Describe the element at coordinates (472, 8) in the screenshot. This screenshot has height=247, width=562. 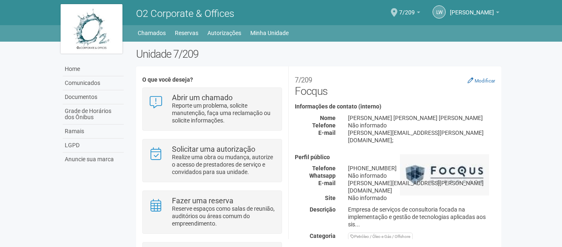
I see `span: Lara Wagner` at that location.